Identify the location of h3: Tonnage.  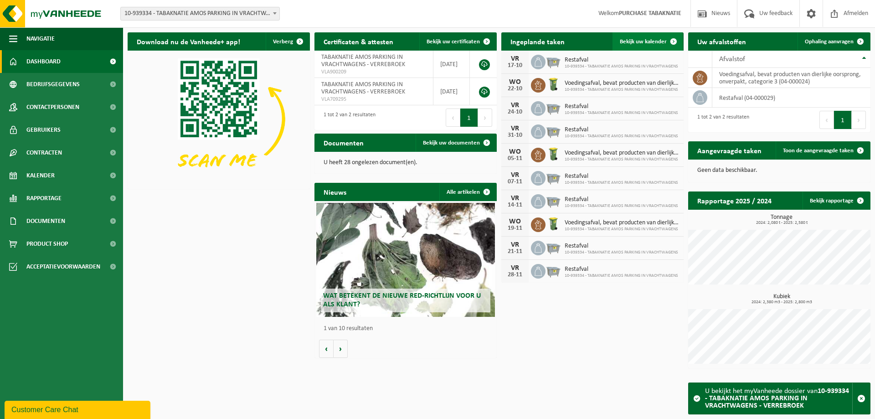
(782, 220).